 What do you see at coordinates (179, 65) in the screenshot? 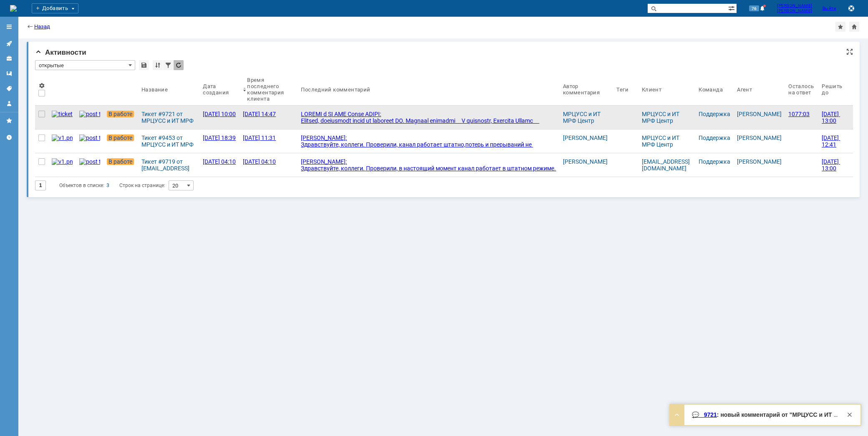
I see `div: Обновлять список` at bounding box center [179, 65].